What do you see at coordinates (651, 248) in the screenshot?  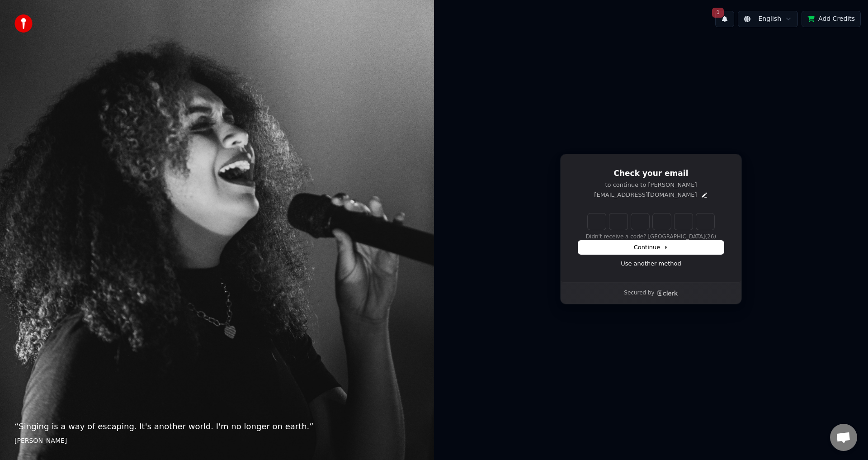 I see `span: Continue` at bounding box center [651, 248].